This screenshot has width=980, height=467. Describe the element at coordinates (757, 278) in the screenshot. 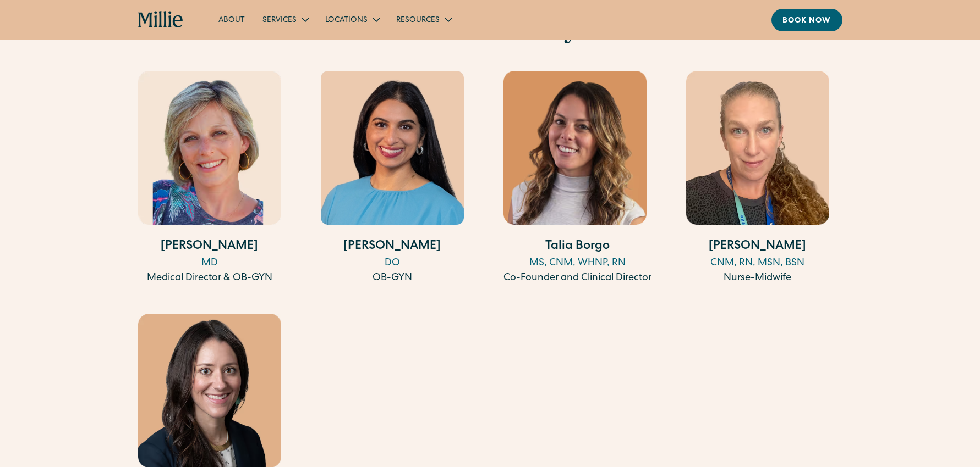

I see `div: Nurse-Midwife` at that location.